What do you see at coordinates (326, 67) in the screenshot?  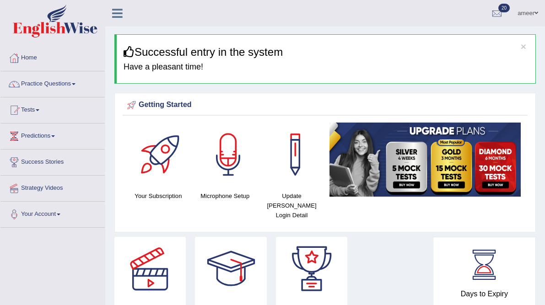 I see `h4: Have a pleasant time!` at bounding box center [326, 67].